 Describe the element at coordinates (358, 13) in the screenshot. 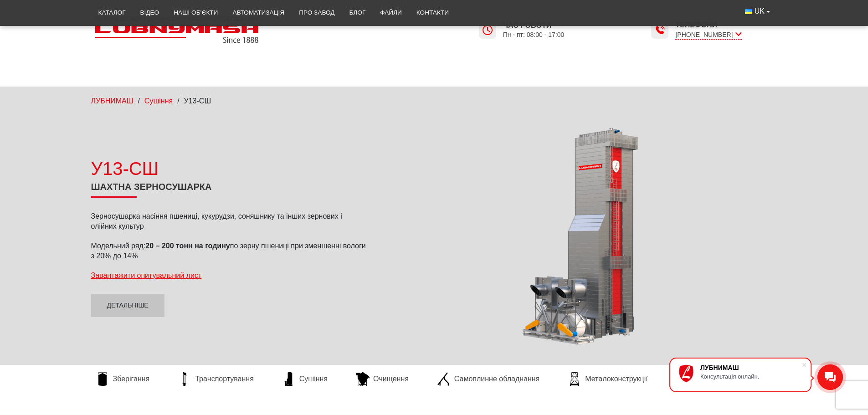

I see `a: Блог` at that location.